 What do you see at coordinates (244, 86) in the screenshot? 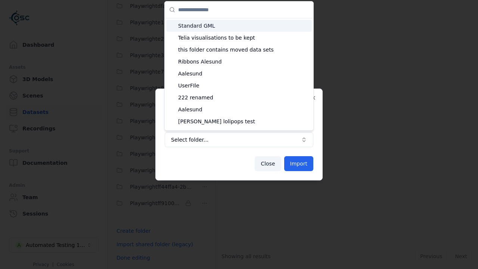
I see `span: UserFIle` at bounding box center [244, 86].